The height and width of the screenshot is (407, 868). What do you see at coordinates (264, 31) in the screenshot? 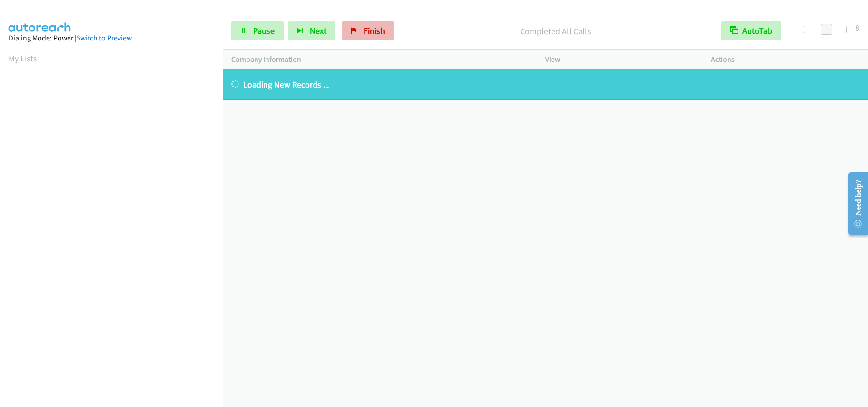
I see `span: Pause` at bounding box center [264, 31].